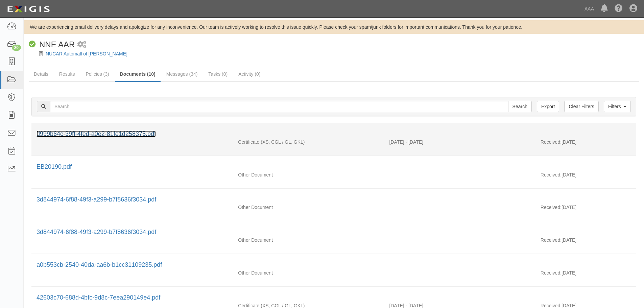 The width and height of the screenshot is (644, 308). What do you see at coordinates (57, 44) in the screenshot?
I see `span: NNE AAR` at bounding box center [57, 44].